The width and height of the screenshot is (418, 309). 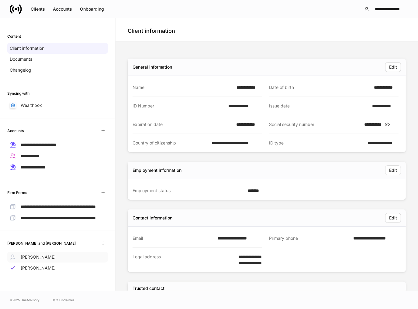 What do you see at coordinates (151, 31) in the screenshot?
I see `h4: Client information` at bounding box center [151, 31].